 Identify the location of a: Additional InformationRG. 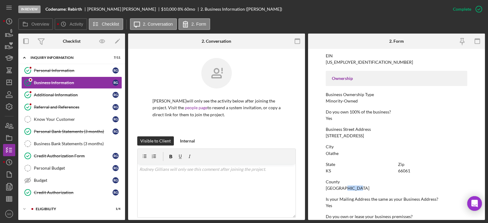
(72, 95).